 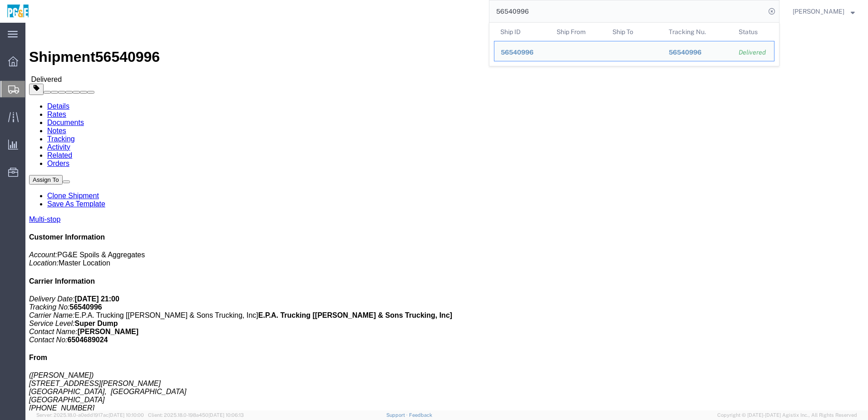 What do you see at coordinates (627, 12) in the screenshot?
I see `input: Search for shipment number, reference number` at bounding box center [627, 12].